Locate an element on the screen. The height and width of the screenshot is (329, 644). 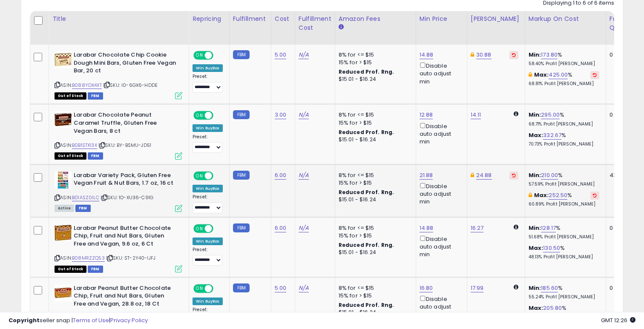
a: 425.00 is located at coordinates (558, 75).